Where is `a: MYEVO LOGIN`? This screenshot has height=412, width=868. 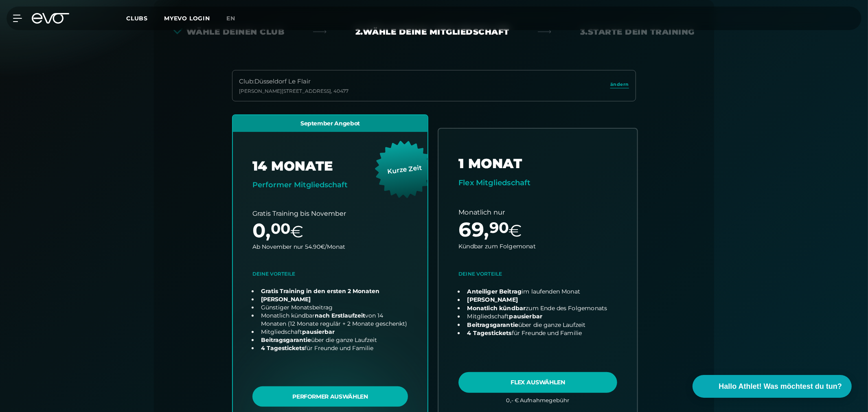
a: MYEVO LOGIN is located at coordinates (187, 18).